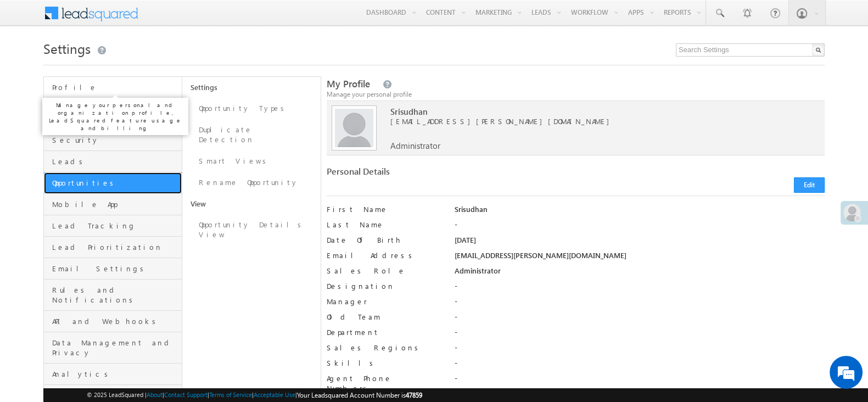 This screenshot has width=868, height=402. What do you see at coordinates (415, 145) in the screenshot?
I see `span: Administrator` at bounding box center [415, 145].